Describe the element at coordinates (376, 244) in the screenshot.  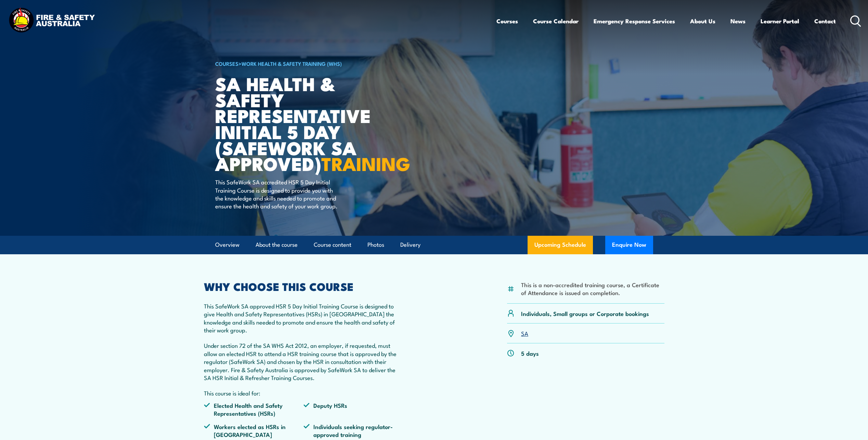
I see `a: Photos` at that location.